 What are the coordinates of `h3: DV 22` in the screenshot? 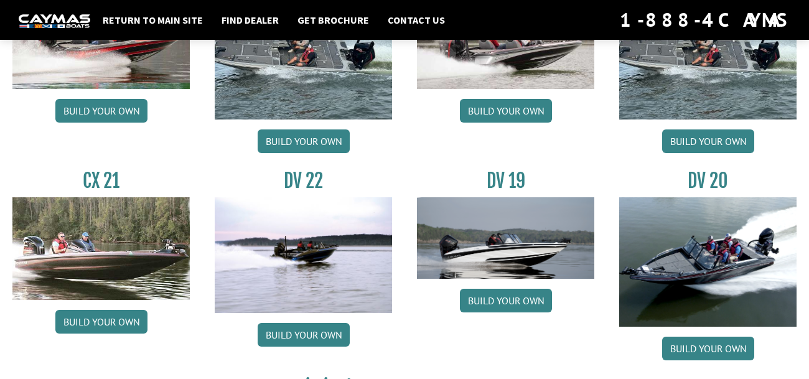 It's located at (303, 180).